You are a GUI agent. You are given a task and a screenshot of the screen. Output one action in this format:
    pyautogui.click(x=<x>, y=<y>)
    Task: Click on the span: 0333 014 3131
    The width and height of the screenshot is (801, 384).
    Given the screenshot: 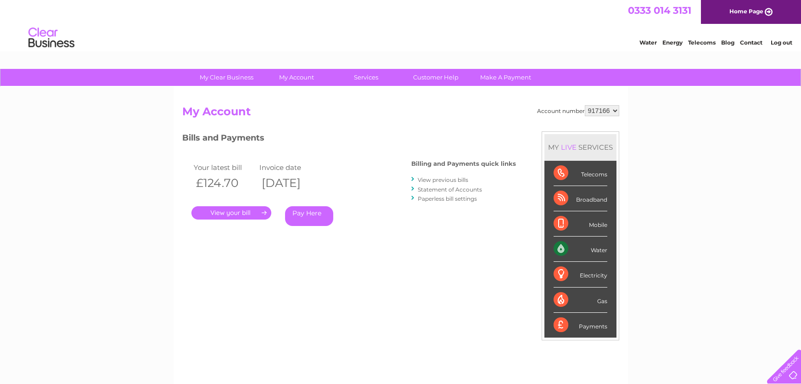 What is the action you would take?
    pyautogui.click(x=659, y=10)
    